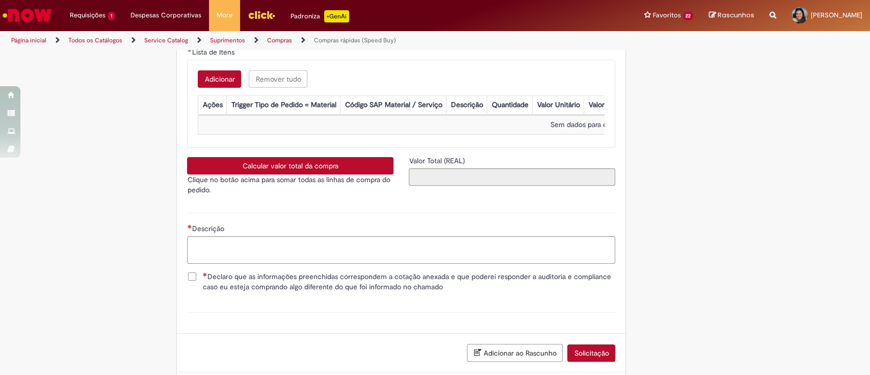 The width and height of the screenshot is (870, 375). What do you see at coordinates (438, 161) in the screenshot?
I see `label: Somente leitura - Valor Total (REAL)` at bounding box center [438, 161].